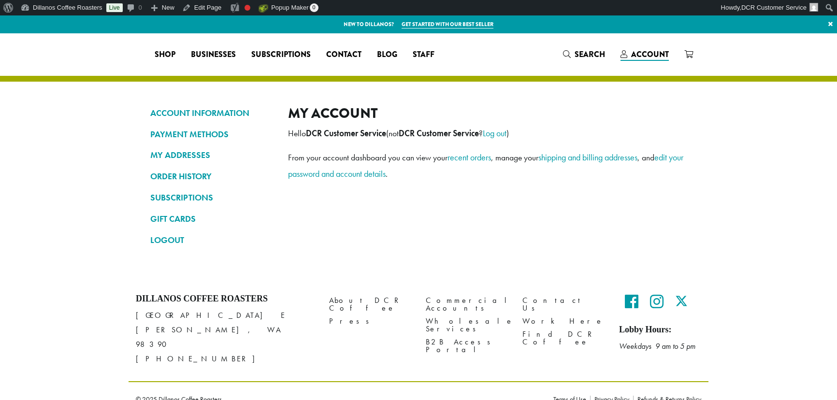  Describe the element at coordinates (212, 176) in the screenshot. I see `a: ORDER HISTORY` at that location.